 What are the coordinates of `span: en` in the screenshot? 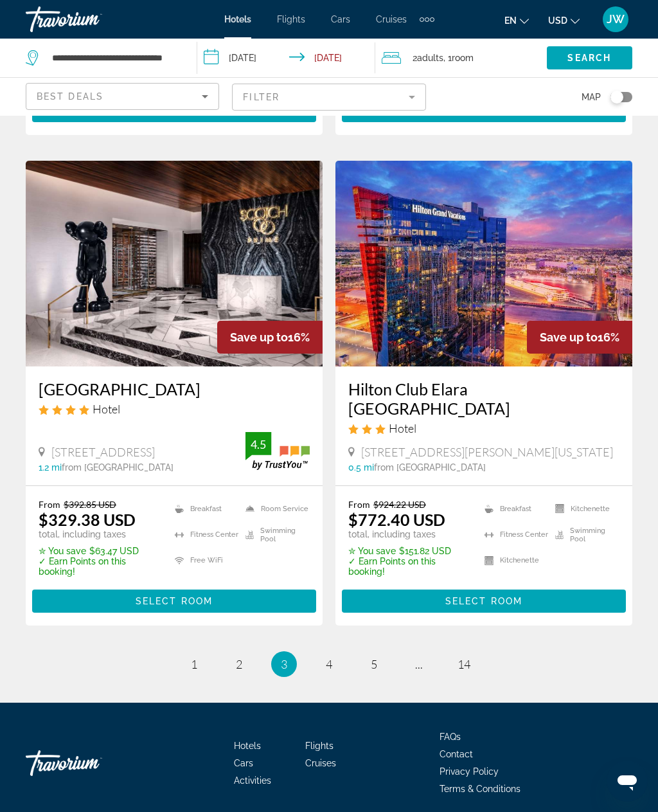 It's located at (510, 21).